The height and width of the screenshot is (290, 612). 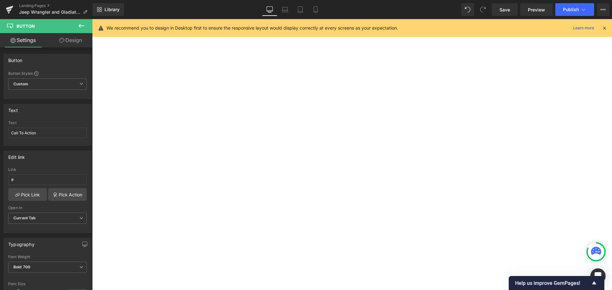 What do you see at coordinates (47, 208) in the screenshot?
I see `div: Open in` at bounding box center [47, 208].